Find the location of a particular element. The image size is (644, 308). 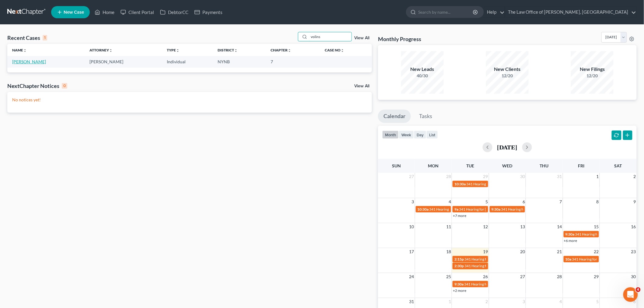

span: 18 is located at coordinates (448, 252).